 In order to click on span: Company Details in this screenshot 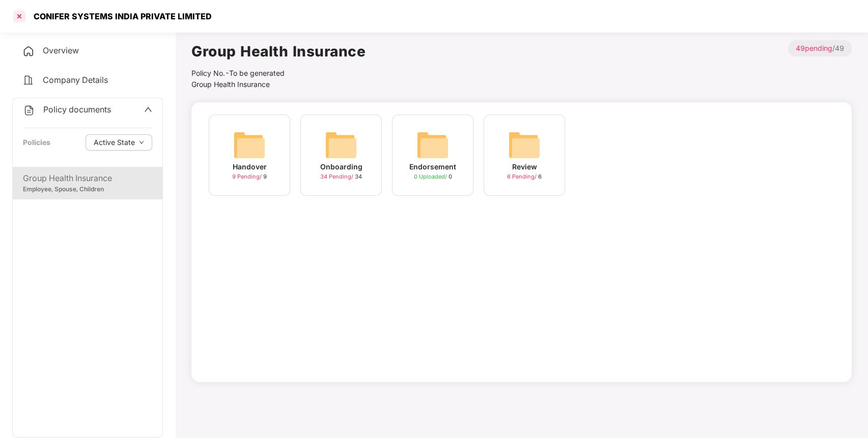, I will do `click(76, 80)`.